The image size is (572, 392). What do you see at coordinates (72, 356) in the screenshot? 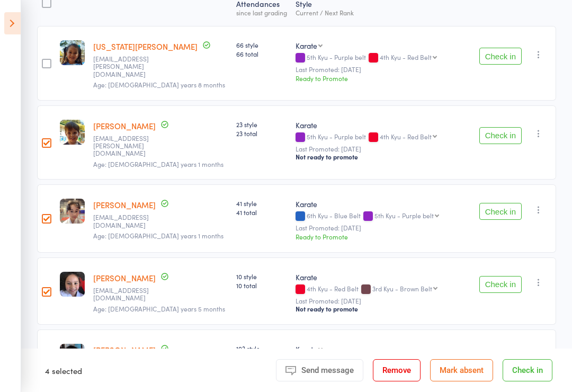
I see `img: image1600322970.png` at bounding box center [72, 356].